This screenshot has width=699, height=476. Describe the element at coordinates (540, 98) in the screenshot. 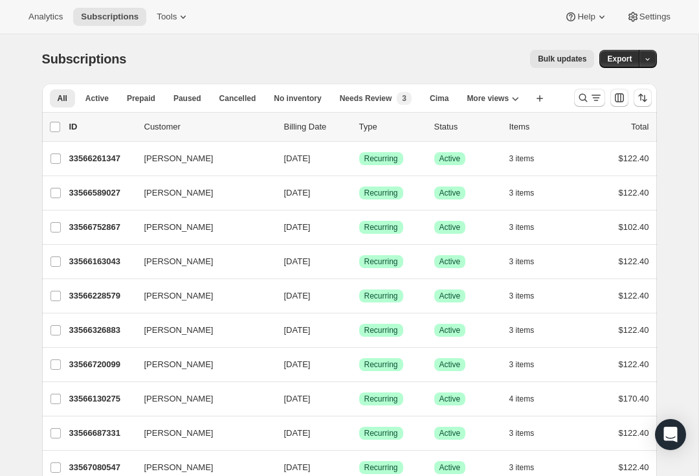

I see `button: Create new view` at that location.